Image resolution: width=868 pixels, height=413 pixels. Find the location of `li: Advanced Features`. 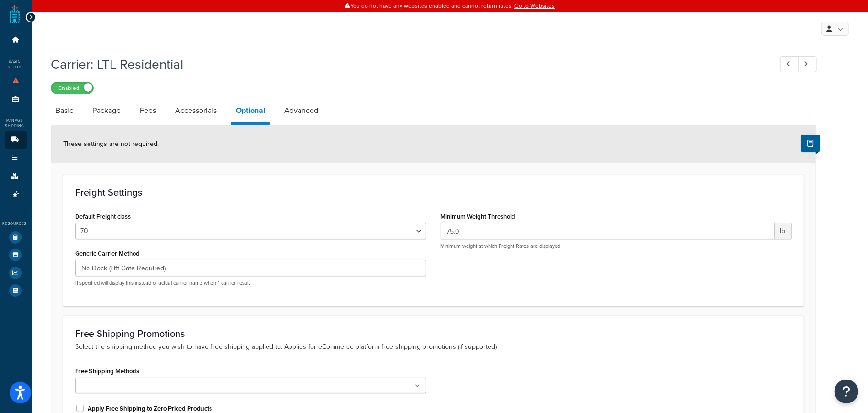

li: Advanced Features is located at coordinates (16, 194).